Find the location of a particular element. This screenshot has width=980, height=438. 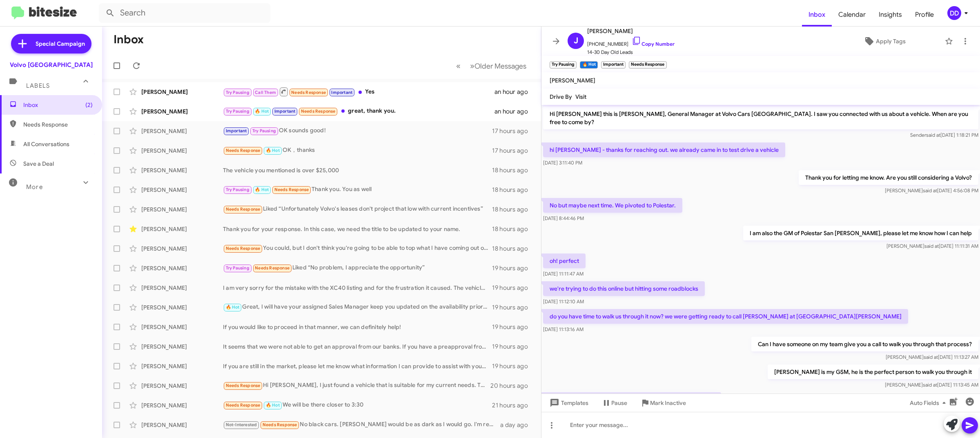

button: DD is located at coordinates (955, 13).